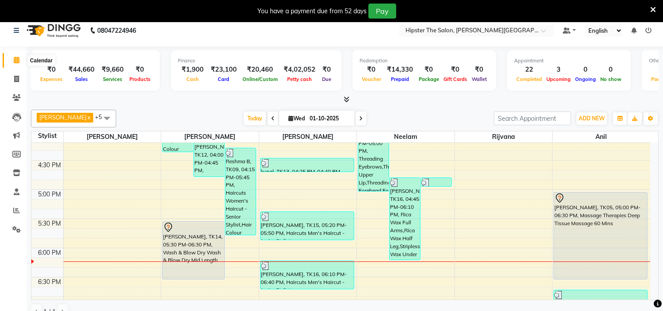 The image size is (663, 311). I want to click on span: Completed, so click(529, 79).